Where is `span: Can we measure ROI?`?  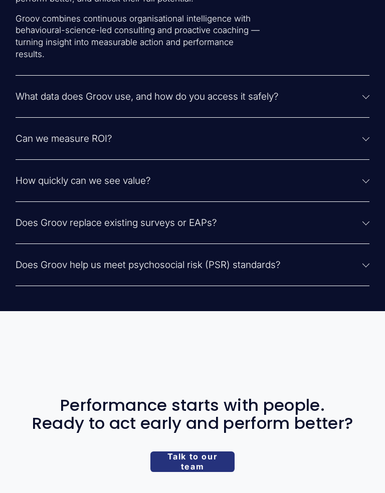 span: Can we measure ROI? is located at coordinates (189, 138).